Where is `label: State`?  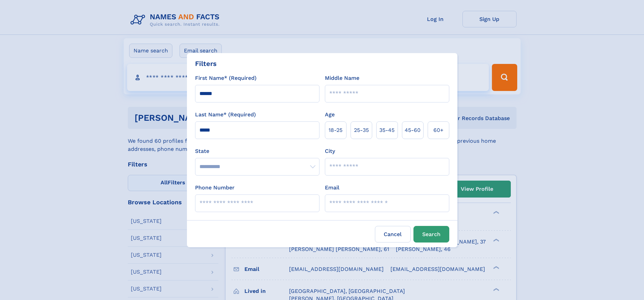 label: State is located at coordinates (258, 151).